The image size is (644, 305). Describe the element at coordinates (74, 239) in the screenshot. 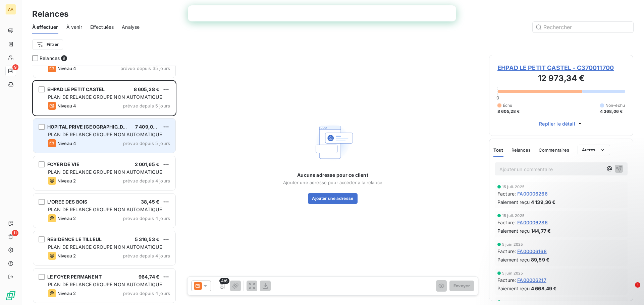

I see `span: RESIDENCE LE TILLEUL` at that location.